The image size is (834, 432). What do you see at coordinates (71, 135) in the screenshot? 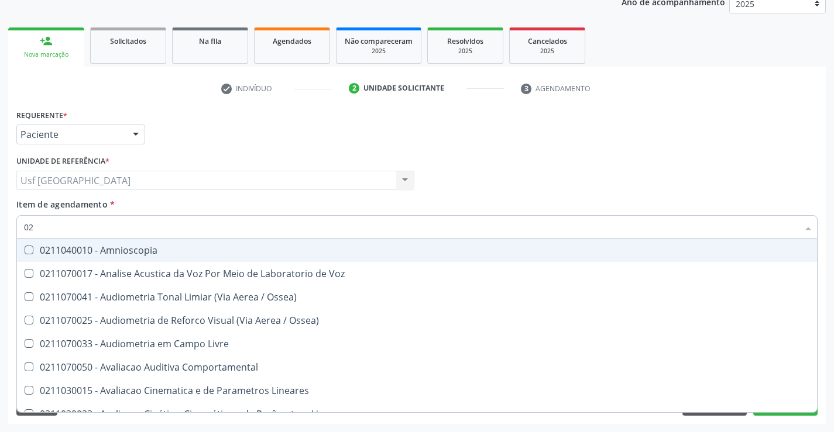
I see `span: Paciente` at bounding box center [71, 135].